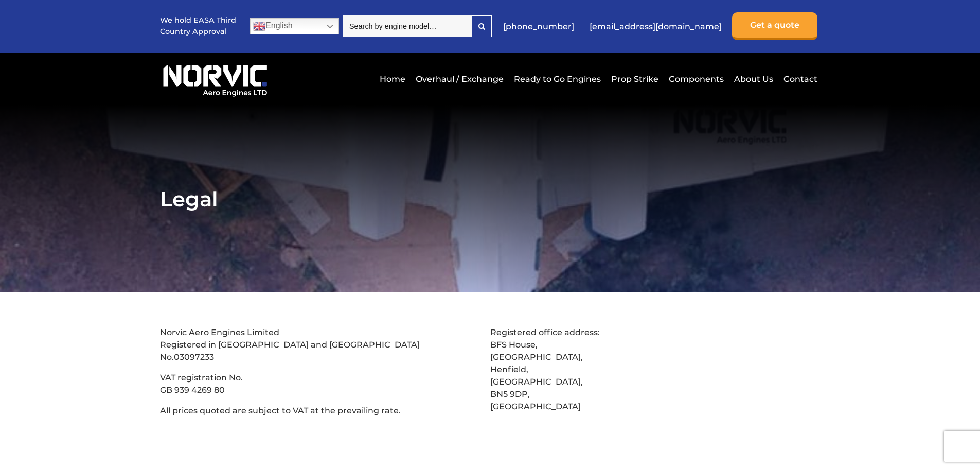  What do you see at coordinates (321, 410) in the screenshot?
I see `p: All prices quoted are subject to VAT at the prevailing rate.` at bounding box center [321, 410].